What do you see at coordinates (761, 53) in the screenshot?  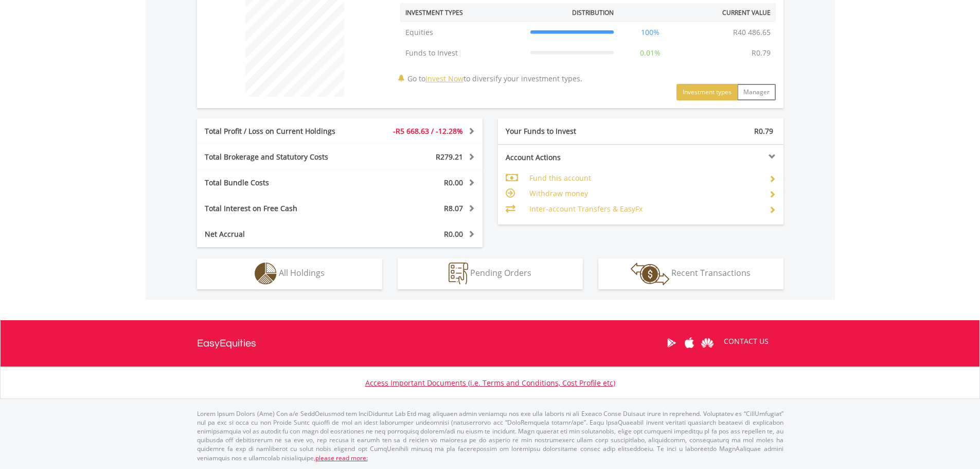 I see `td: R0.79` at bounding box center [761, 53].